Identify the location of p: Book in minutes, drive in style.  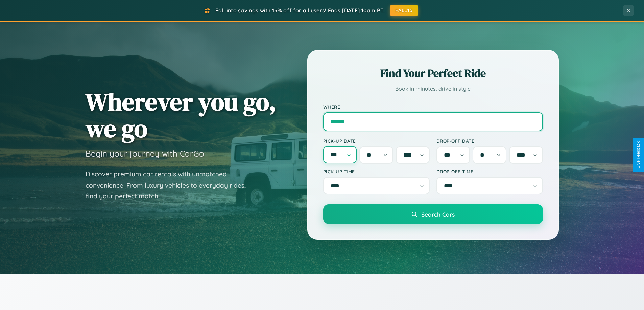
(433, 89).